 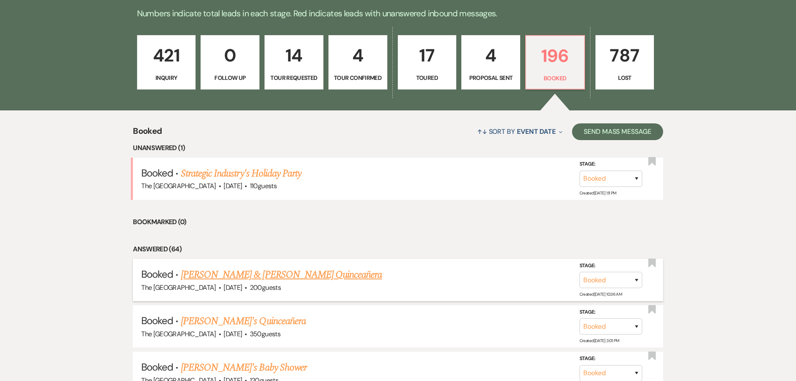 I want to click on p: Lost, so click(x=625, y=78).